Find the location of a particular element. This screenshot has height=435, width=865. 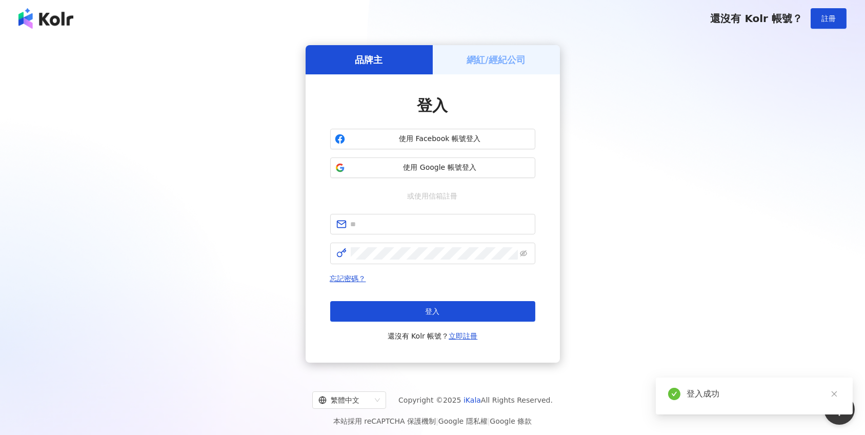

a: 立即註冊 is located at coordinates (463, 336).